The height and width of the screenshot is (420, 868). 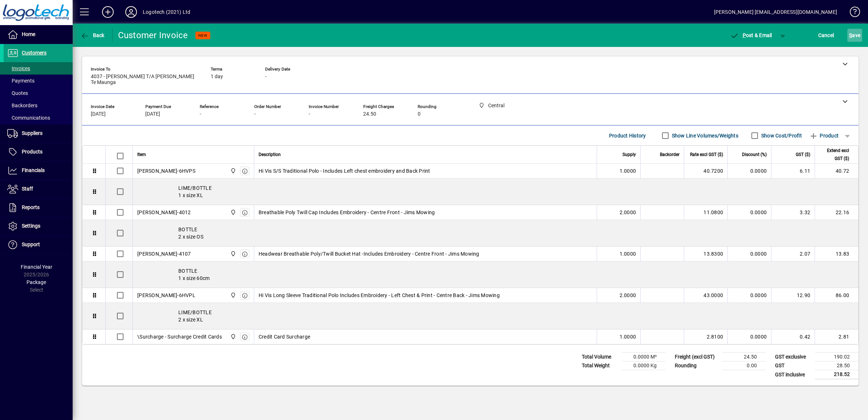 I want to click on span: Discount (%), so click(x=754, y=154).